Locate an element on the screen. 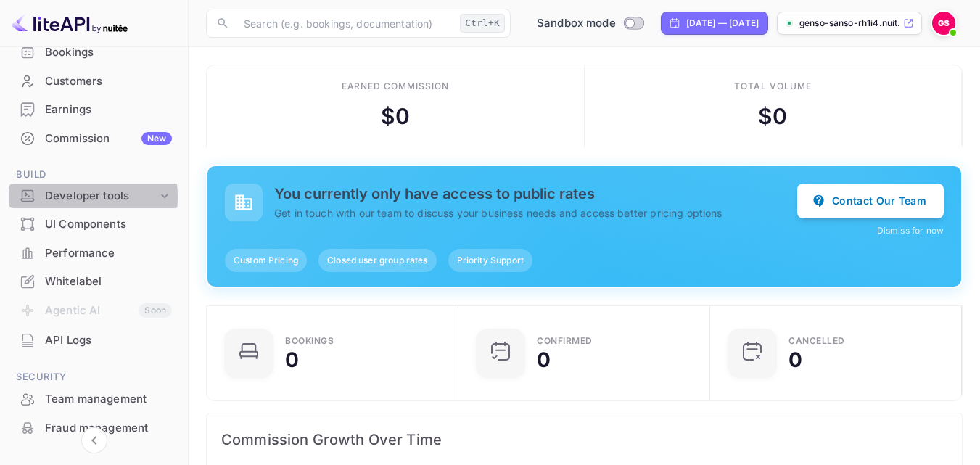 The image size is (980, 465). div: Total volume is located at coordinates (773, 86).